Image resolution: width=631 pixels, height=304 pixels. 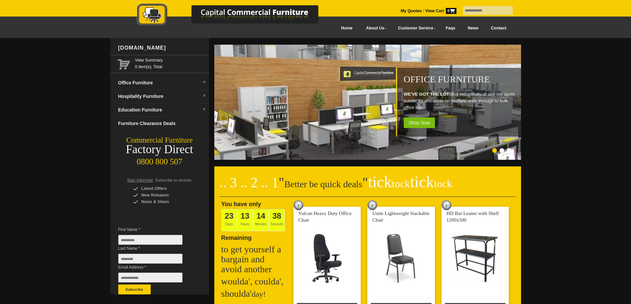 What do you see at coordinates (234, 15) in the screenshot?
I see `img: Capital Commercial Furniture Logo` at bounding box center [234, 15].